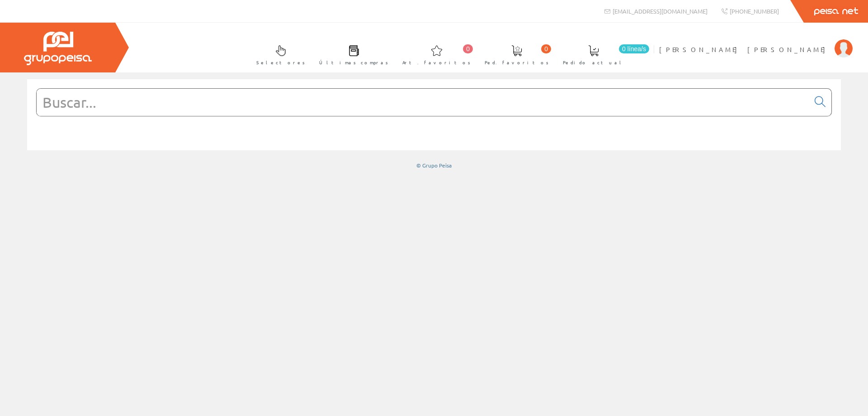 The image size is (868, 416). What do you see at coordinates (517, 63) in the screenshot?
I see `span: Ped. favoritos` at bounding box center [517, 63].